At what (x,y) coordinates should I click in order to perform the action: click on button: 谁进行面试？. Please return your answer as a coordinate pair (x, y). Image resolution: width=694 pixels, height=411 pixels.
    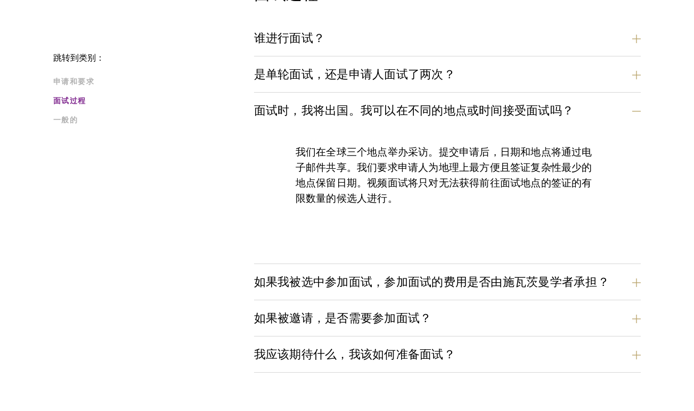
    Looking at the image, I should click on (448, 38).